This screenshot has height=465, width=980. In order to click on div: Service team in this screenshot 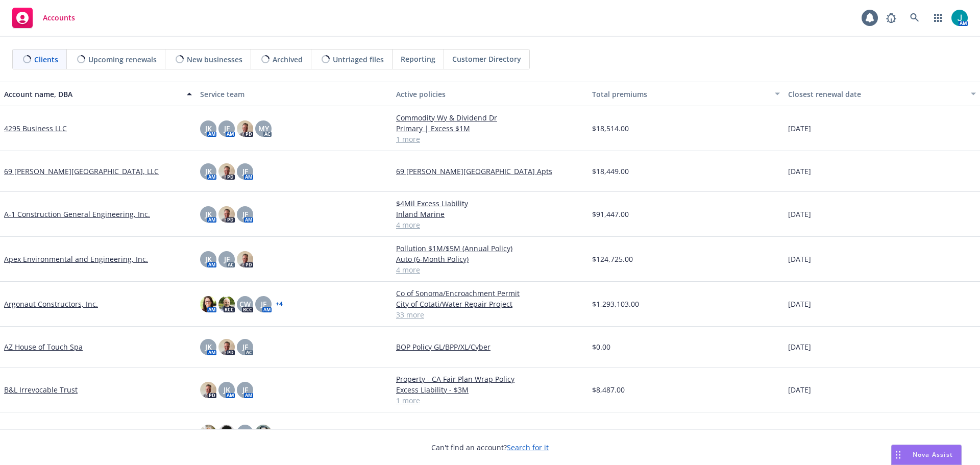, I will do `click(294, 94)`.